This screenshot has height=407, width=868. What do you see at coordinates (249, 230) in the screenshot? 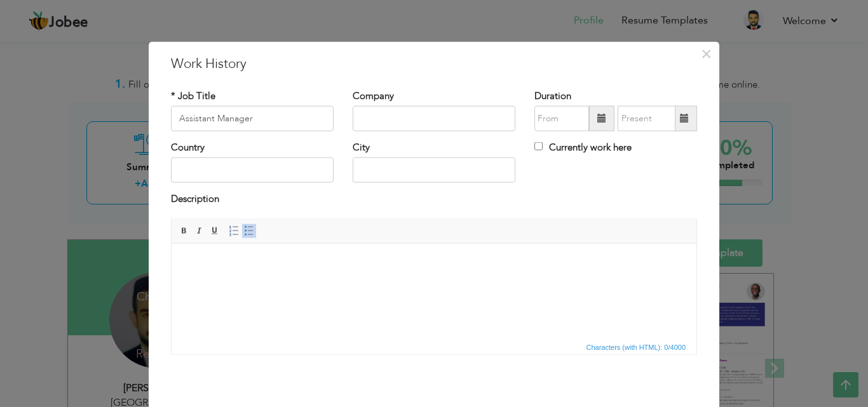
I see `a: Insert/Remove Bulleted List` at bounding box center [249, 230].